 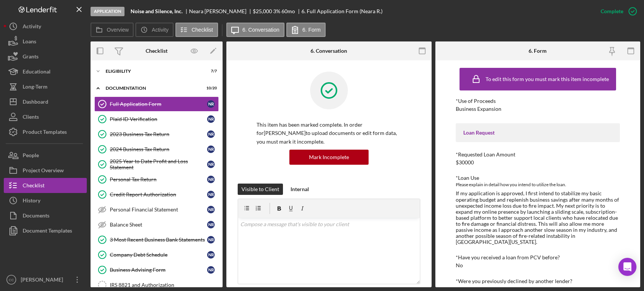 What do you see at coordinates (31, 118) in the screenshot?
I see `div: Clients` at bounding box center [31, 118].